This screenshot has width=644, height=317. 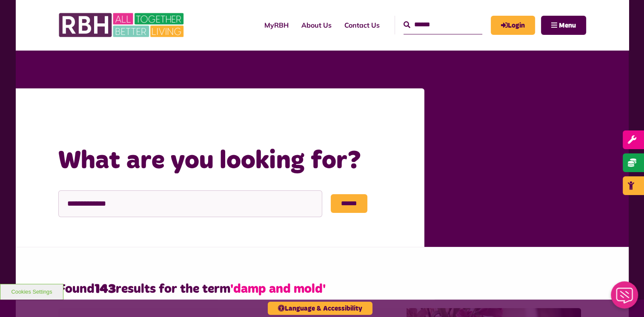 I want to click on img: RBH, so click(x=123, y=25).